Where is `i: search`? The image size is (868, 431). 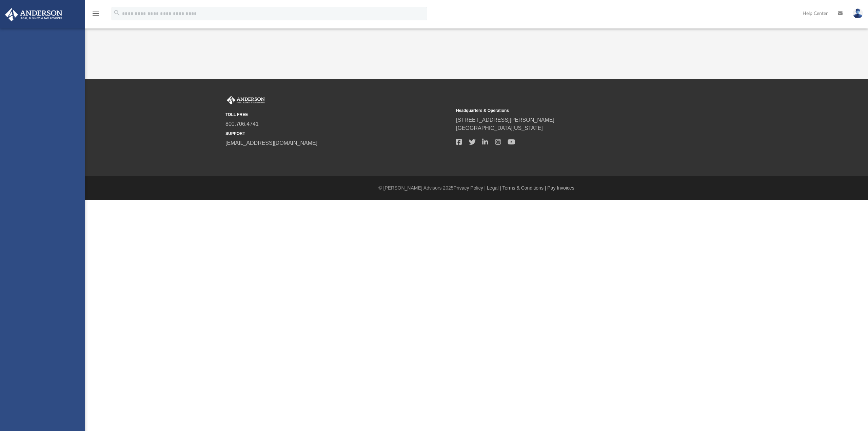 i: search is located at coordinates (117, 13).